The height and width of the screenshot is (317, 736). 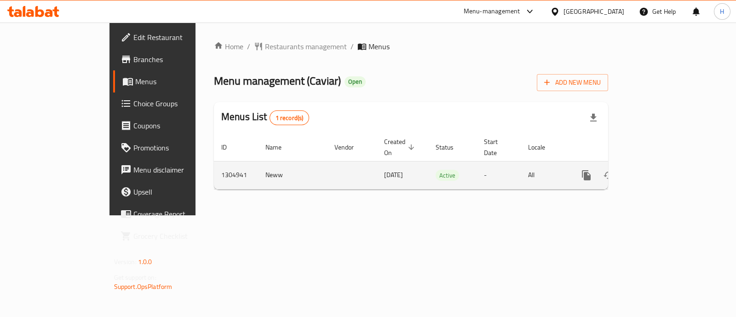 I want to click on span: Created On, so click(x=401, y=147).